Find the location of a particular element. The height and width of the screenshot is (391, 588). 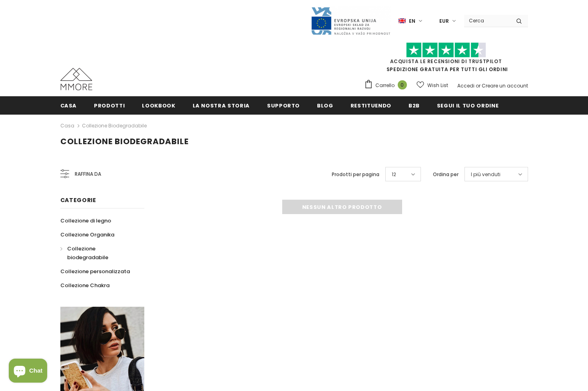

span: Prodotti is located at coordinates (109, 106).